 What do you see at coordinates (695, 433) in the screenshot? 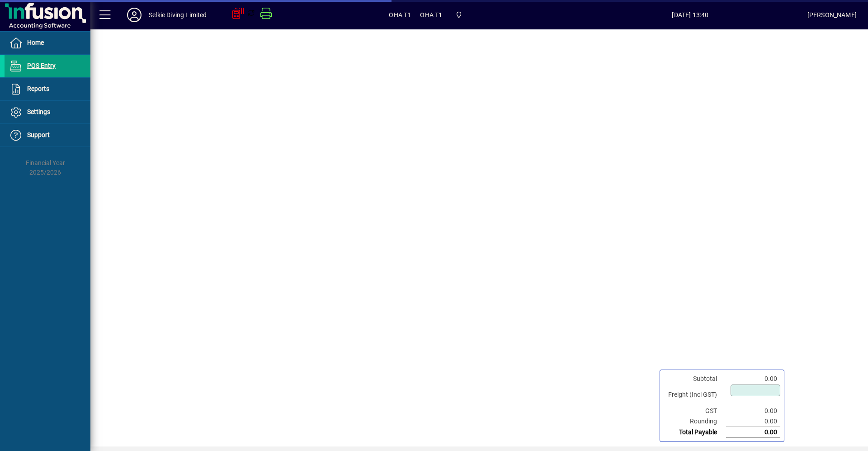
I see `td: Total Payable` at bounding box center [695, 433].